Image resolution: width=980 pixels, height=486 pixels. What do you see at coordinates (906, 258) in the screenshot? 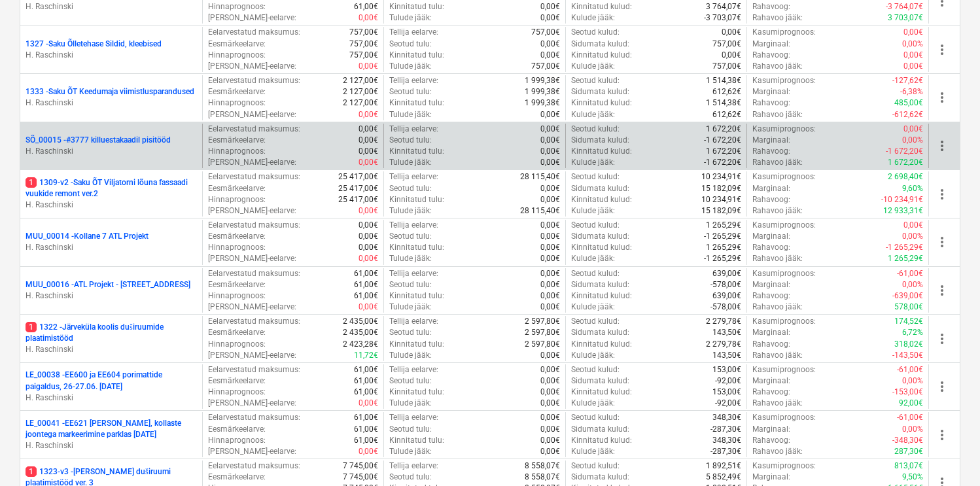
I see `p: 1 265,29€` at bounding box center [906, 258].